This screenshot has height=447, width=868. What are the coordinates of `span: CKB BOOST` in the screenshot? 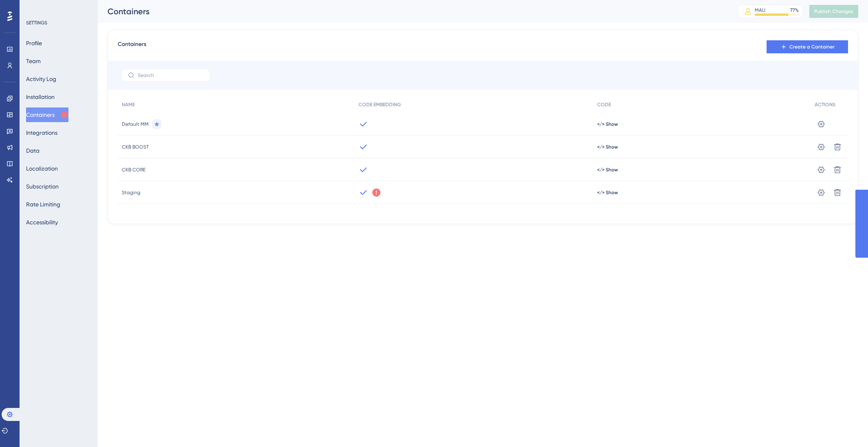 It's located at (135, 147).